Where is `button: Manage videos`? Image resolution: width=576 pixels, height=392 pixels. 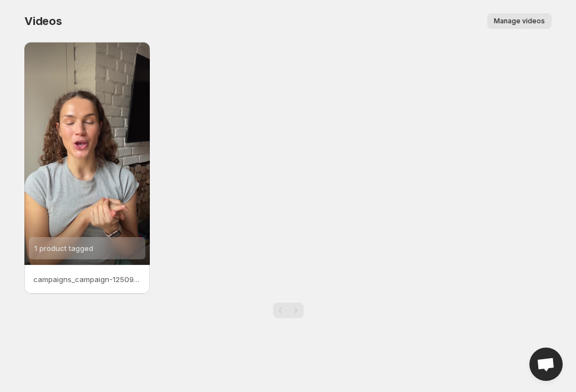
button: Manage videos is located at coordinates (519, 21).